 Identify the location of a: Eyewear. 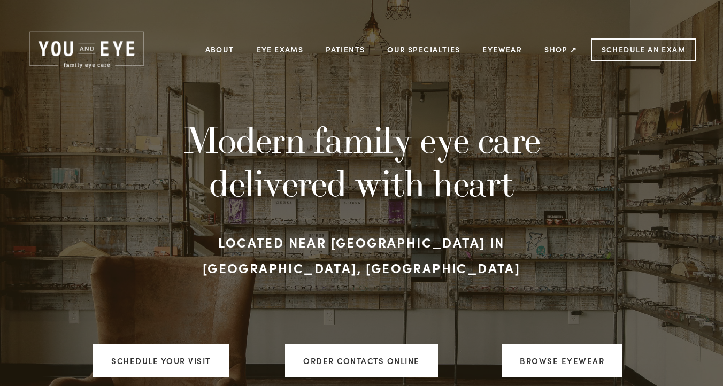
(502, 49).